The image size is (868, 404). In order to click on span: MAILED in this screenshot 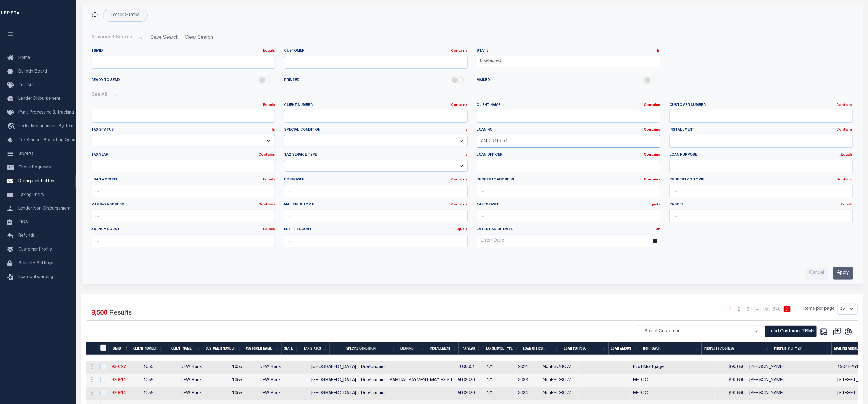, I will do `click(484, 81)`.